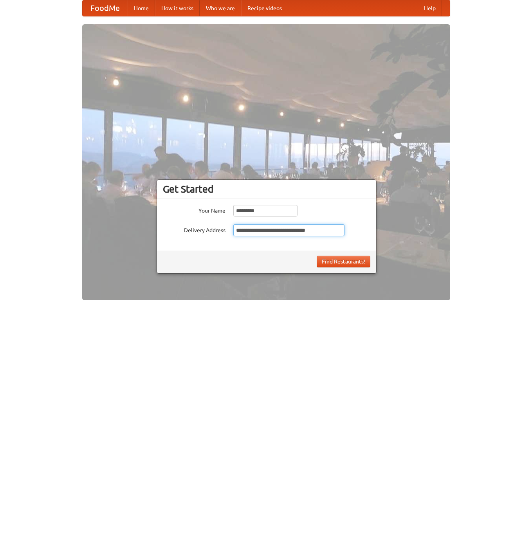  What do you see at coordinates (343, 261) in the screenshot?
I see `button: Find Restaurants!` at bounding box center [343, 261].